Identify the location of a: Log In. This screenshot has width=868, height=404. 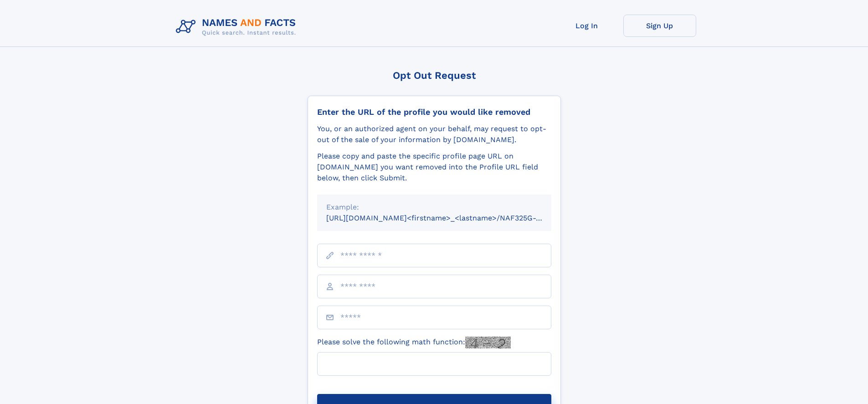
(587, 26).